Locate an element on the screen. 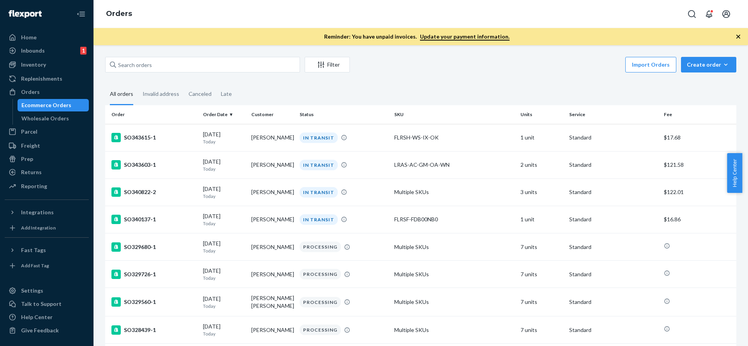 The image size is (748, 346). button: Open notifications is located at coordinates (709, 14).